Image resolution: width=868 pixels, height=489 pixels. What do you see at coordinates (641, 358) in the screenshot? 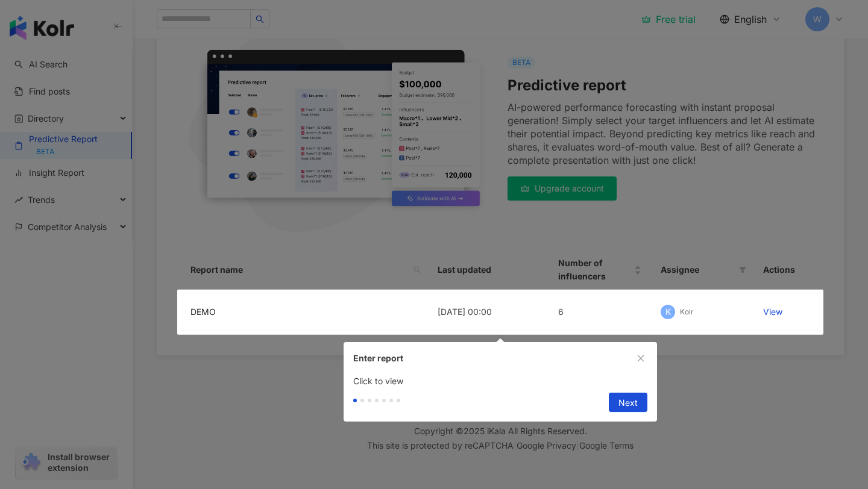
I see `span: close` at bounding box center [641, 358].